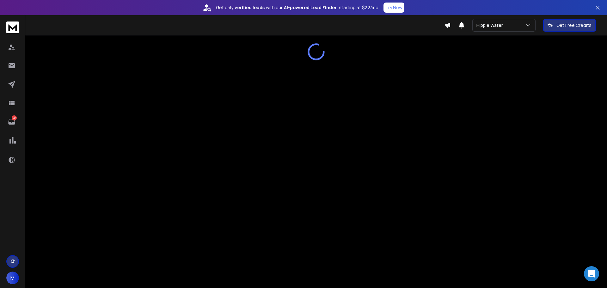  Describe the element at coordinates (13, 278) in the screenshot. I see `span: M` at that location.